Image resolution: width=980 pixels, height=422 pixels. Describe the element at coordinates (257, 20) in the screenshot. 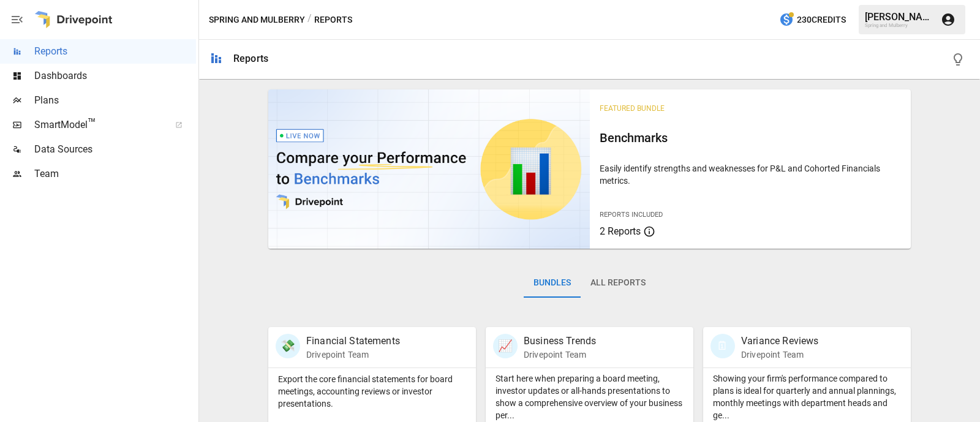

I see `button: Spring and Mulberry` at that location.